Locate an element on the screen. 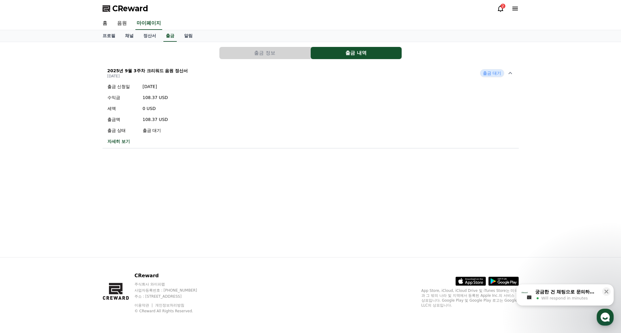  a: CReward is located at coordinates (125, 9).